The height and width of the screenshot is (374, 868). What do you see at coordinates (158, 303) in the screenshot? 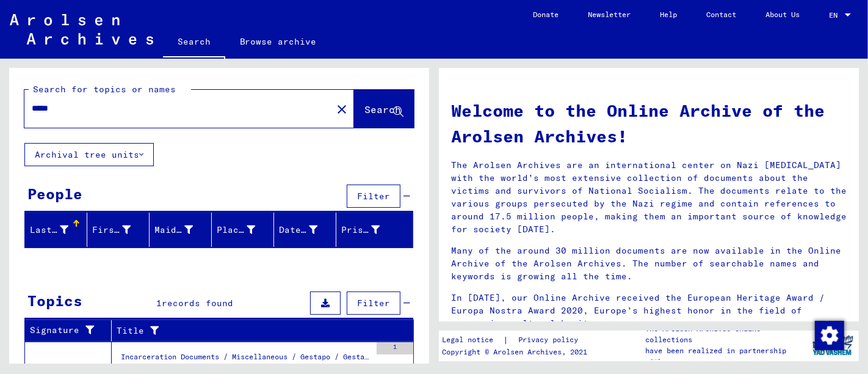
I see `span: 1` at bounding box center [158, 303].